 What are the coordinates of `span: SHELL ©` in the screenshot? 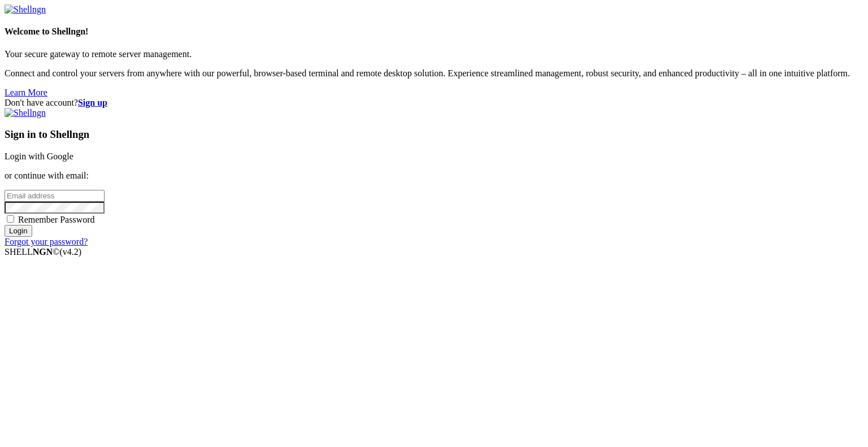 It's located at (43, 252).